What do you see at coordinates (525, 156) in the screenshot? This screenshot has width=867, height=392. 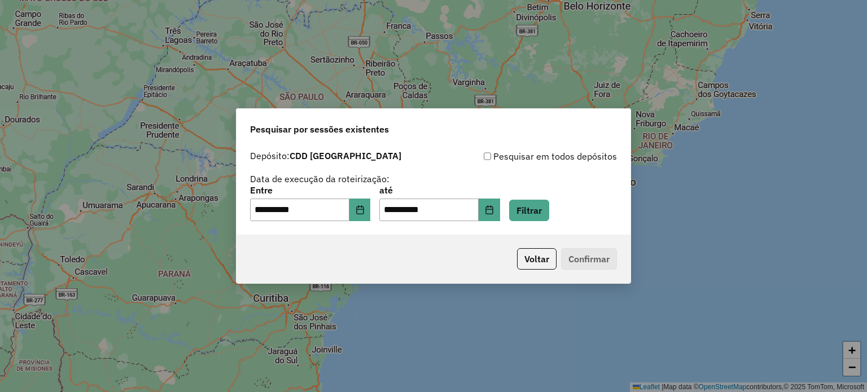 I see `div: Pesquisar em todos depósitos` at bounding box center [525, 156].